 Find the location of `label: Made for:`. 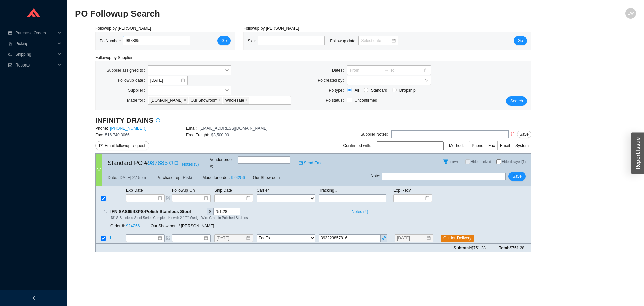

label: Made for: is located at coordinates (137, 100).